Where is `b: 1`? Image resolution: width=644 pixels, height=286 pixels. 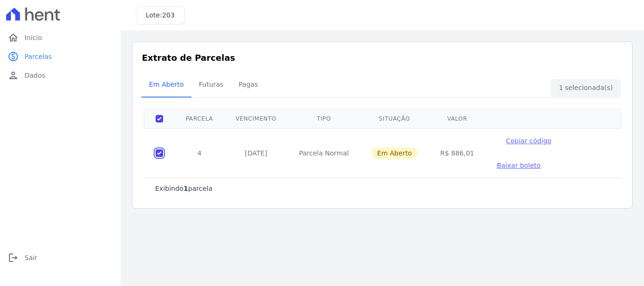 b: 1 is located at coordinates (186, 188).